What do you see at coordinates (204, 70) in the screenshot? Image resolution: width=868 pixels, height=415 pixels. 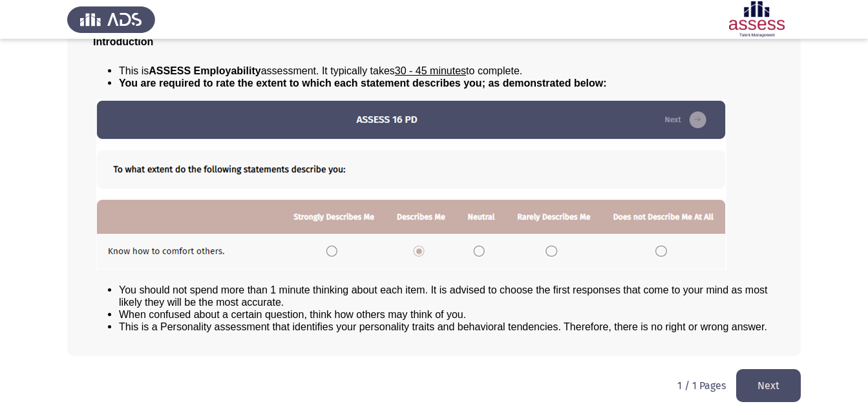 I see `b: ASSESS Employability` at bounding box center [204, 70].